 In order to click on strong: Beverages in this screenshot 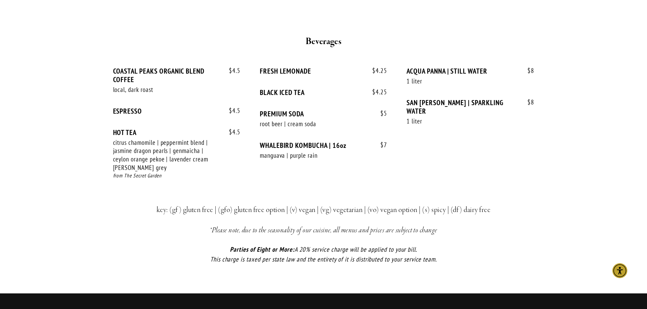, I will do `click(323, 41)`.